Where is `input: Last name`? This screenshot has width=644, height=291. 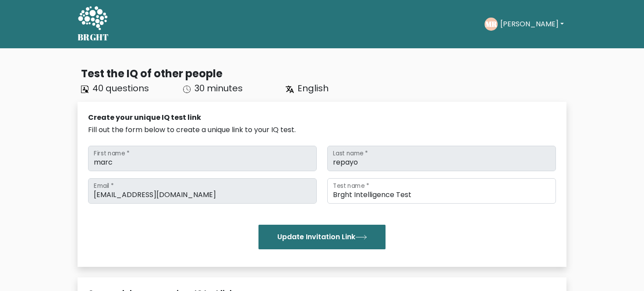 input: Last name is located at coordinates (442, 158).